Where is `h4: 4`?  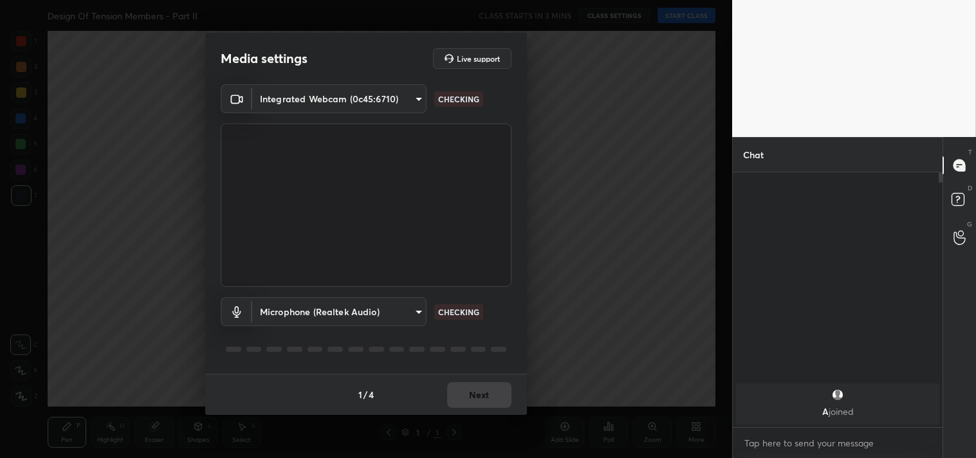
h4: 4 is located at coordinates (371, 394).